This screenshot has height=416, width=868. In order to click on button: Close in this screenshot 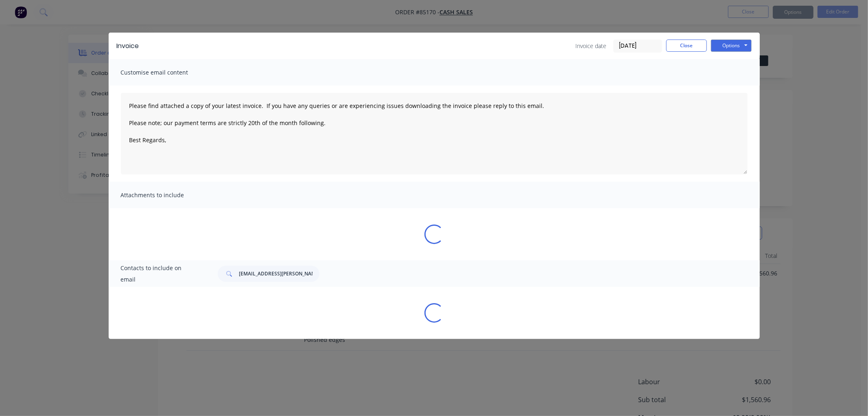, I will do `click(686, 46)`.